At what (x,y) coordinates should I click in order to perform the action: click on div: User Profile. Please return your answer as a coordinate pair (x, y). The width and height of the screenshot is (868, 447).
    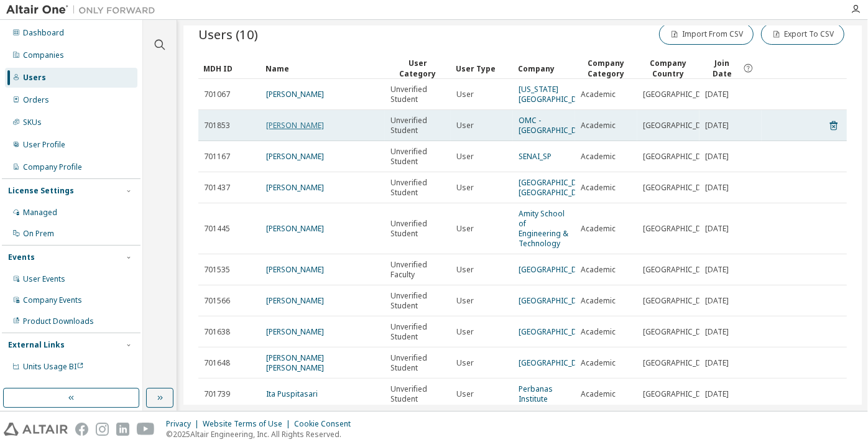
    Looking at the image, I should click on (44, 145).